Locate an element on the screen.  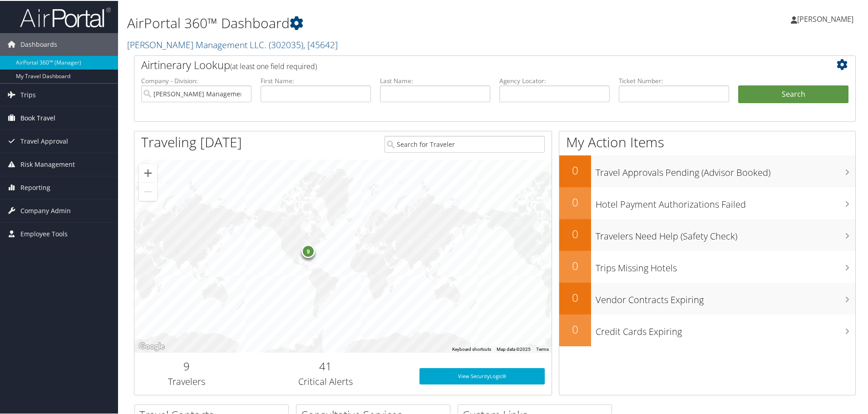
a: 0Credit Cards Expiring is located at coordinates (707, 329).